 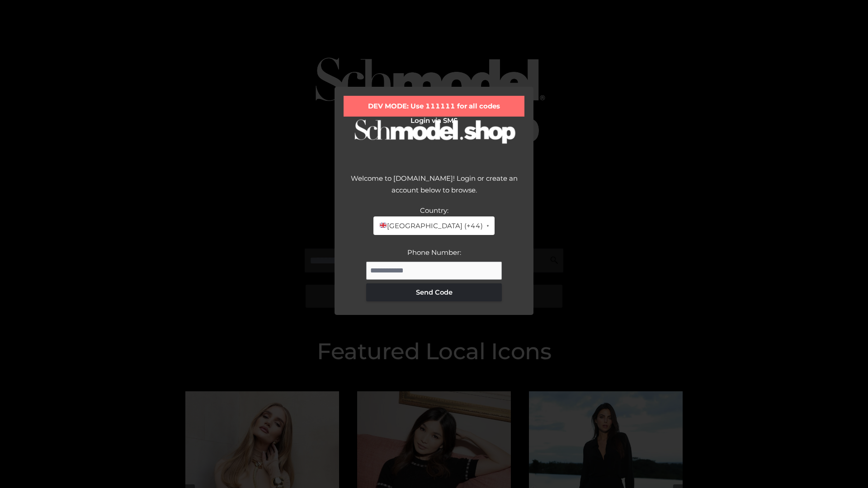 I want to click on div: DEV MODE: Use 111111 for all codes, so click(x=434, y=106).